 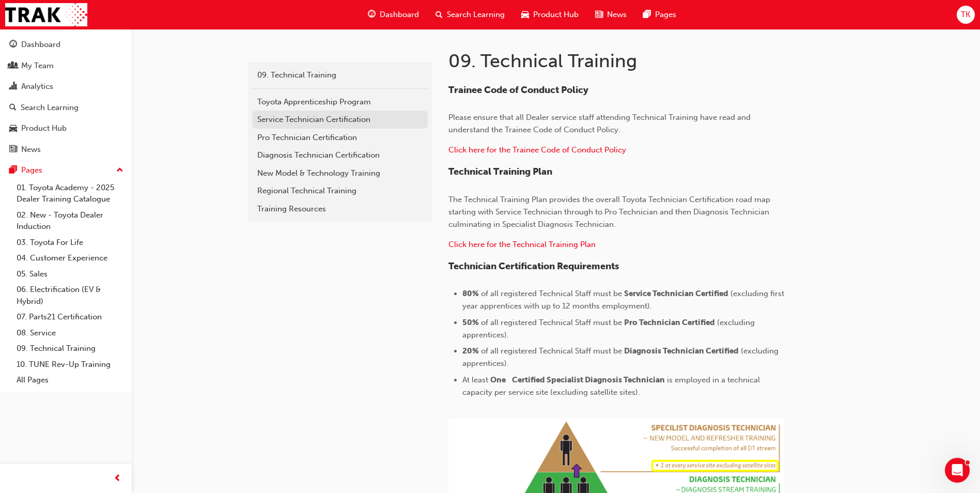 I want to click on a: ​Click here for the Technical Training Plan, so click(x=522, y=244).